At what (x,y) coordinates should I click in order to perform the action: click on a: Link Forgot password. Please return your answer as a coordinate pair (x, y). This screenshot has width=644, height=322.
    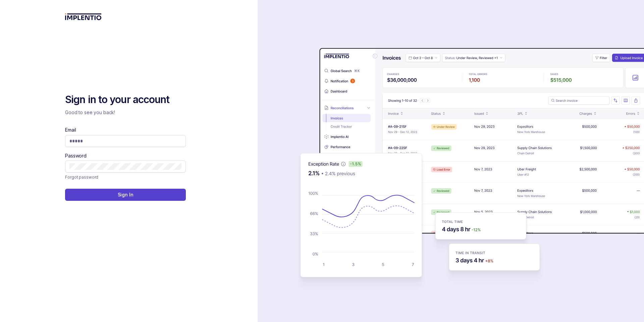
    Looking at the image, I should click on (81, 177).